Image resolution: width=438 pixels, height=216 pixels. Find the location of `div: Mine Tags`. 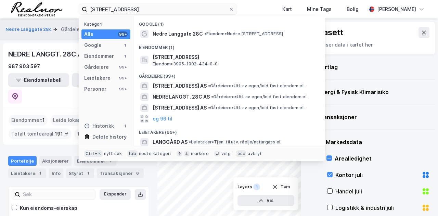

div: Mine Tags is located at coordinates (319, 9).